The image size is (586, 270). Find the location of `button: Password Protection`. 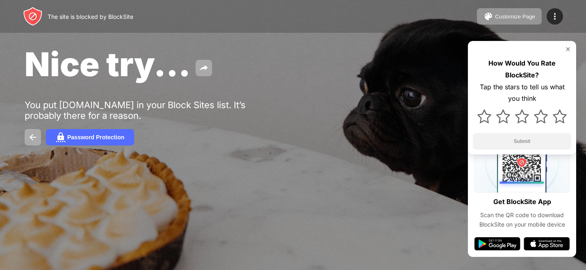

button: Password Protection is located at coordinates (90, 137).